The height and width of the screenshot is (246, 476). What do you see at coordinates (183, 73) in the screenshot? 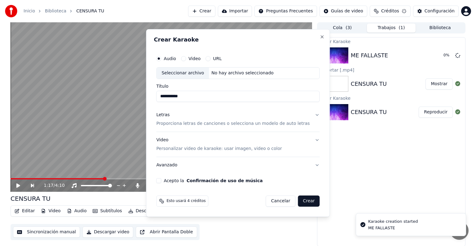
I see `div: Seleccionar archivo` at bounding box center [183, 73].